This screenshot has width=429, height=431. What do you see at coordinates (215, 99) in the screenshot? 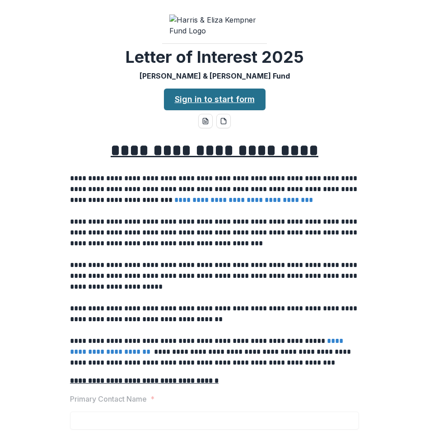
I see `a: Sign in to start form` at bounding box center [215, 99].